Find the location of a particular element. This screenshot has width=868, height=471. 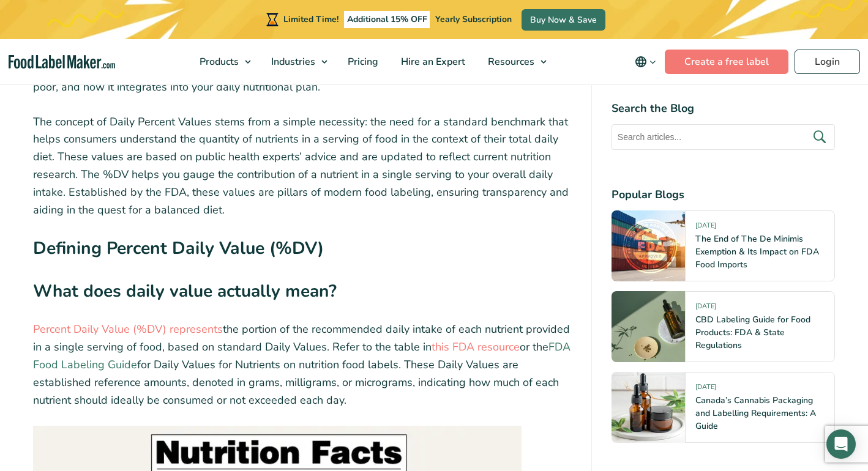

p: The concept of Daily Percent Values stems from a simple necessity: the need for a standard benchm... is located at coordinates (302, 166).